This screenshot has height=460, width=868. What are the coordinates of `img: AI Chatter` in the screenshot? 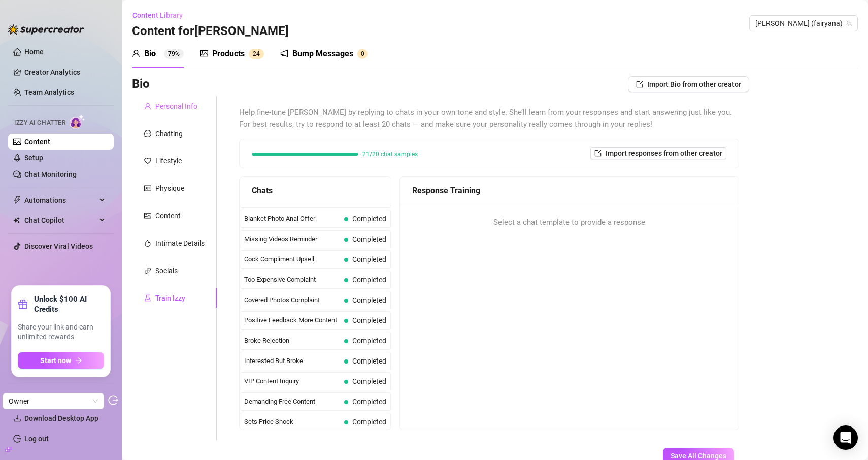 It's located at (77, 122).